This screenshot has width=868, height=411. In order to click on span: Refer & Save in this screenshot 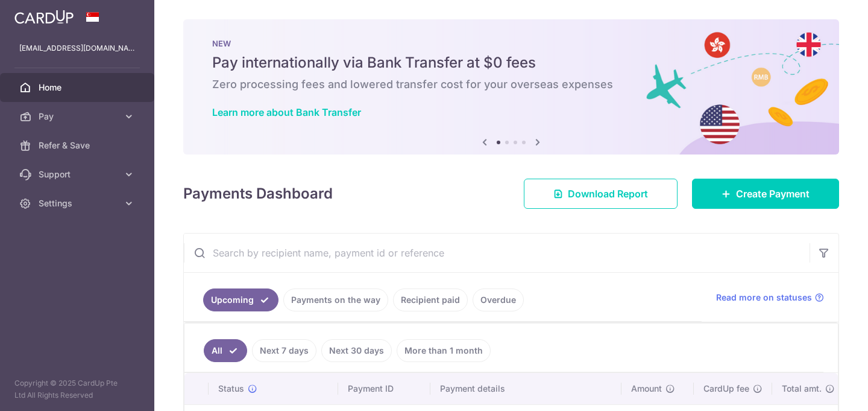, I will do `click(78, 146)`.